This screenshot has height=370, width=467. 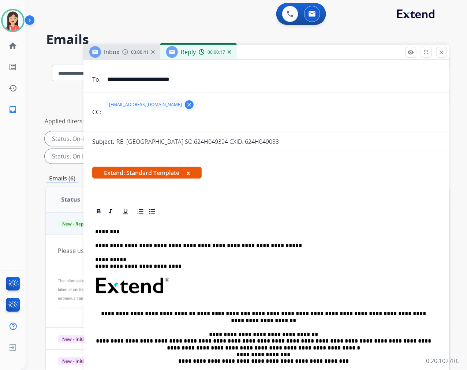 I want to click on button: x, so click(x=188, y=173).